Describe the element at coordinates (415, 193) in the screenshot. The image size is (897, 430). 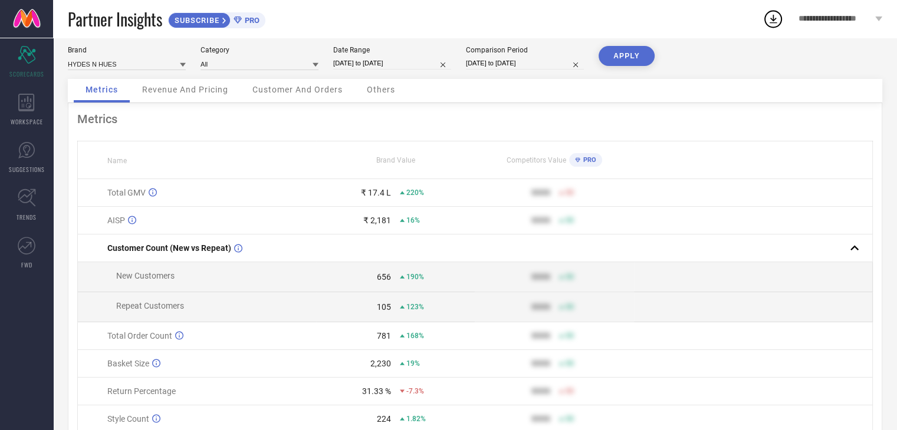
I see `span: 220%` at that location.